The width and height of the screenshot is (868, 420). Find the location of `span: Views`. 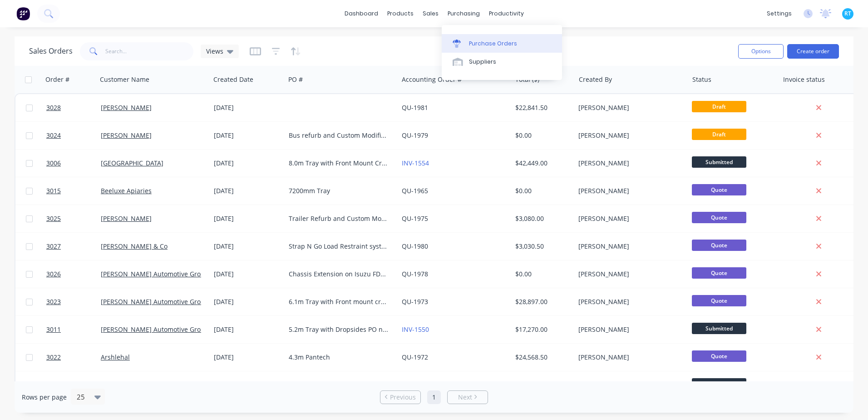

span: Views is located at coordinates (215, 51).